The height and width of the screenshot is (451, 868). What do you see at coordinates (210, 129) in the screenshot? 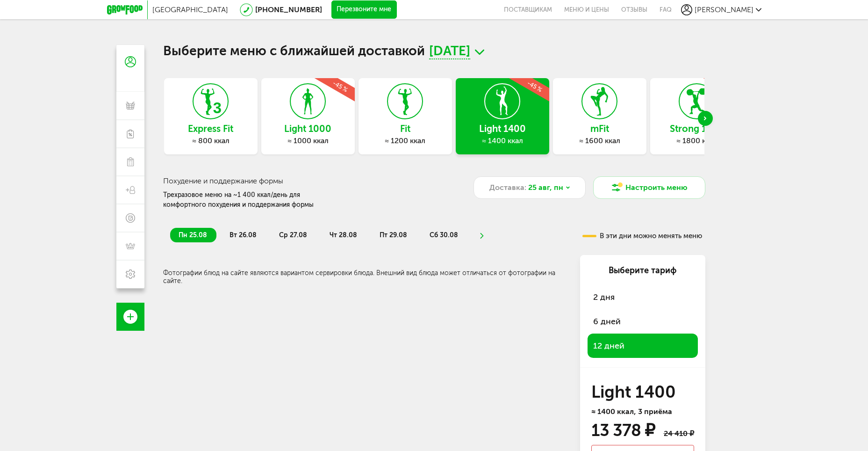
I see `h3: Express Fit` at bounding box center [210, 129].